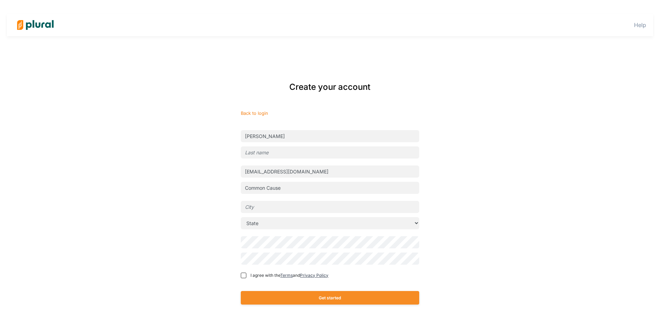  I want to click on input: First name, so click(330, 136).